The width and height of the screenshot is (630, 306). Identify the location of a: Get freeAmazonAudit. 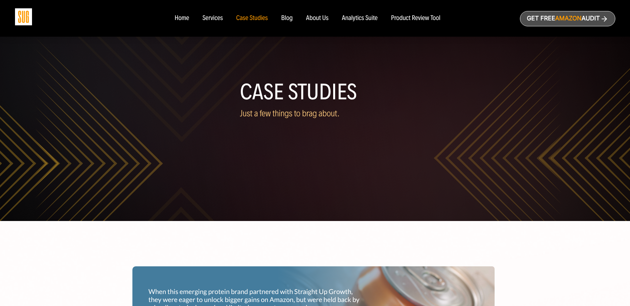
(567, 19).